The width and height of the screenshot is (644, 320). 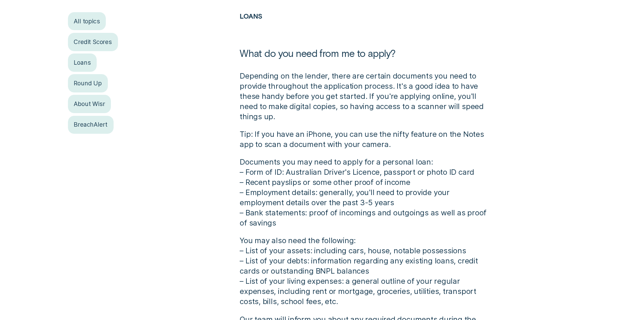 What do you see at coordinates (365, 58) in the screenshot?
I see `h1: What do you need from me to apply?` at bounding box center [365, 58].